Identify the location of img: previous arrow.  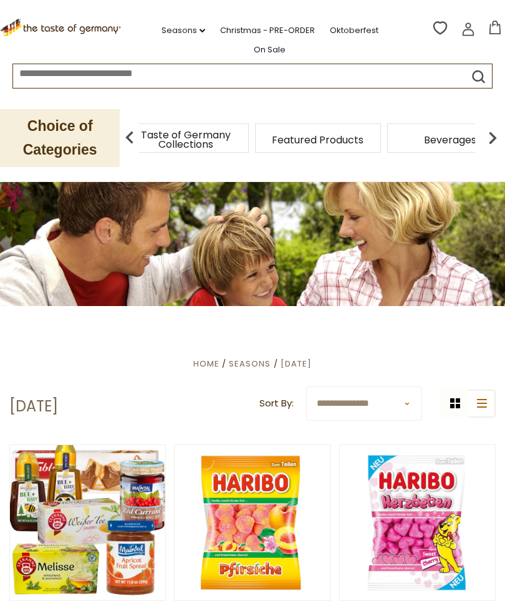
(130, 138).